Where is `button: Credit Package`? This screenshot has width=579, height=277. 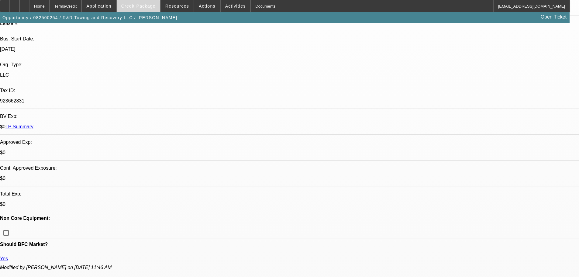
button: Credit Package is located at coordinates (138, 6).